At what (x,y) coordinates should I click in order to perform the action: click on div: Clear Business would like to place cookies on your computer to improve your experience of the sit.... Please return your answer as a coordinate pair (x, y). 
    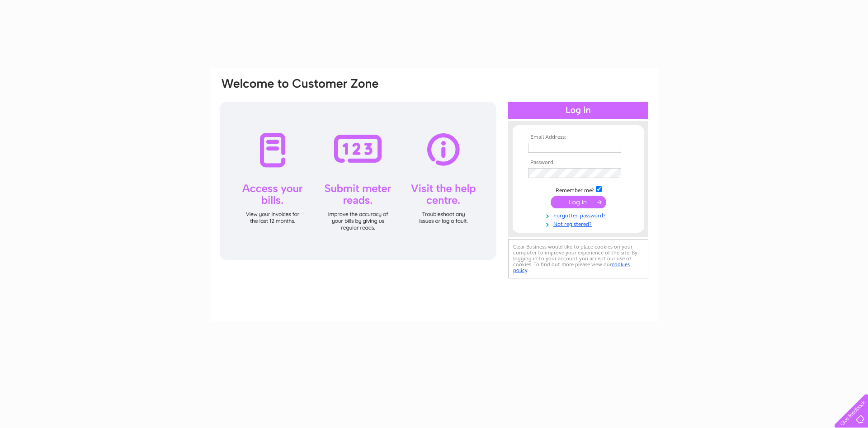
    Looking at the image, I should click on (578, 259).